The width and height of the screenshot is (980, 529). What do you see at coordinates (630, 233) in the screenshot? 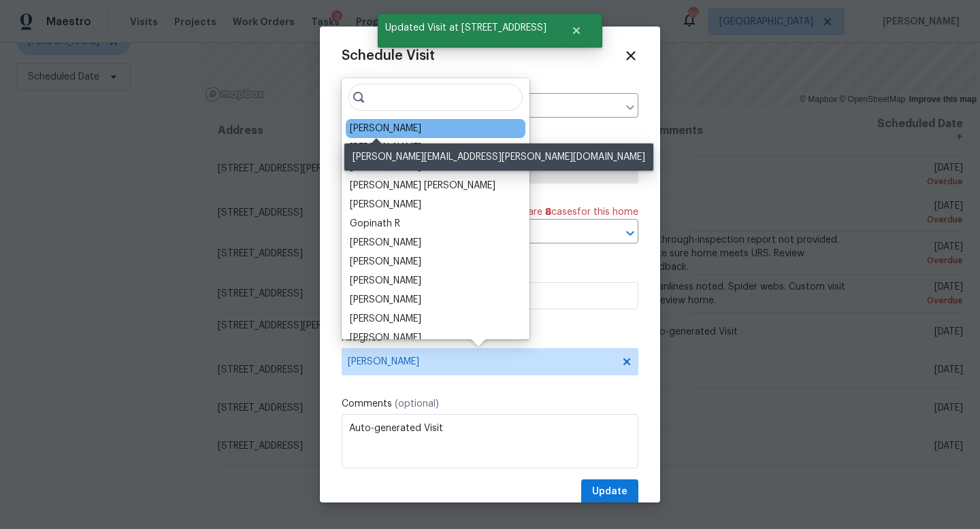
I see `button: Open` at bounding box center [630, 233].